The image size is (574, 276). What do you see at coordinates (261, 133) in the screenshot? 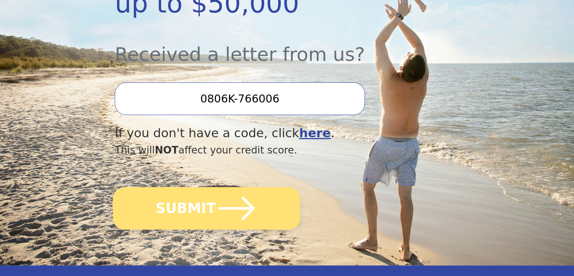
I see `div: If you don't have a code, click .` at bounding box center [261, 133].